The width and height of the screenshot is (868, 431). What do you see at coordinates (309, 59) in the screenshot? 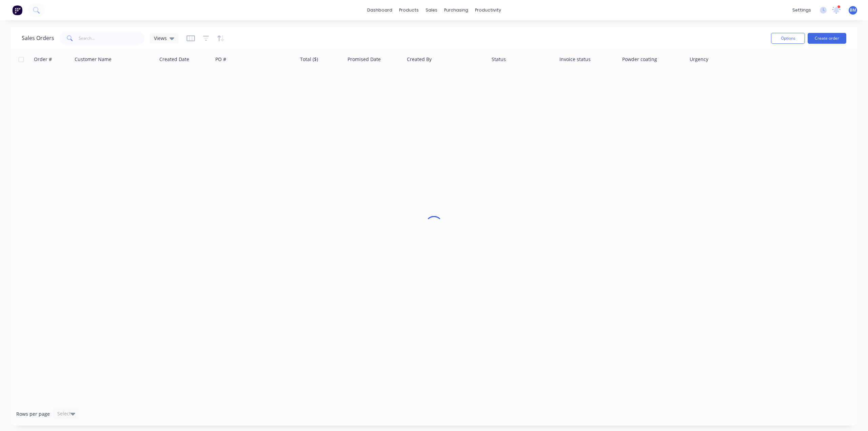
I see `div: Total ($)` at bounding box center [309, 59].